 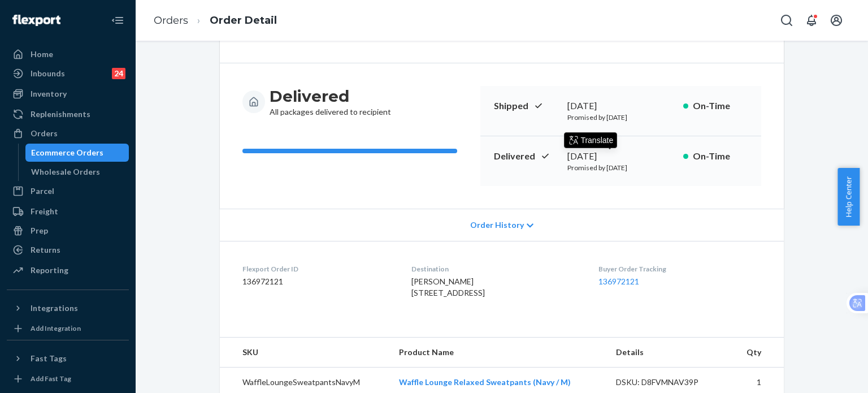 What do you see at coordinates (484, 381) in the screenshot?
I see `a: Waffle Lounge Relaxed Sweatpants (Navy / M)` at bounding box center [484, 381].